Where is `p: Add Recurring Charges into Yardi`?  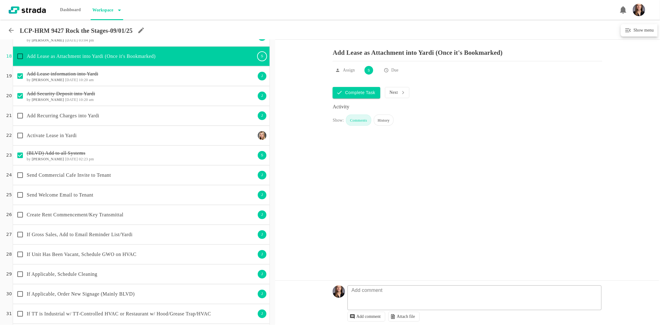 p: Add Recurring Charges into Yardi is located at coordinates (141, 116).